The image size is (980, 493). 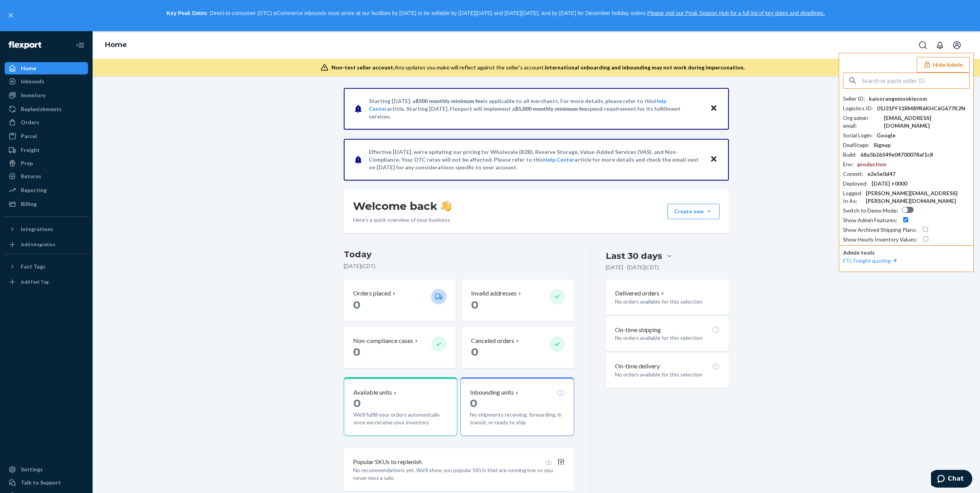 What do you see at coordinates (387, 461) in the screenshot?
I see `p: Popular SKUs to replenish` at bounding box center [387, 461].